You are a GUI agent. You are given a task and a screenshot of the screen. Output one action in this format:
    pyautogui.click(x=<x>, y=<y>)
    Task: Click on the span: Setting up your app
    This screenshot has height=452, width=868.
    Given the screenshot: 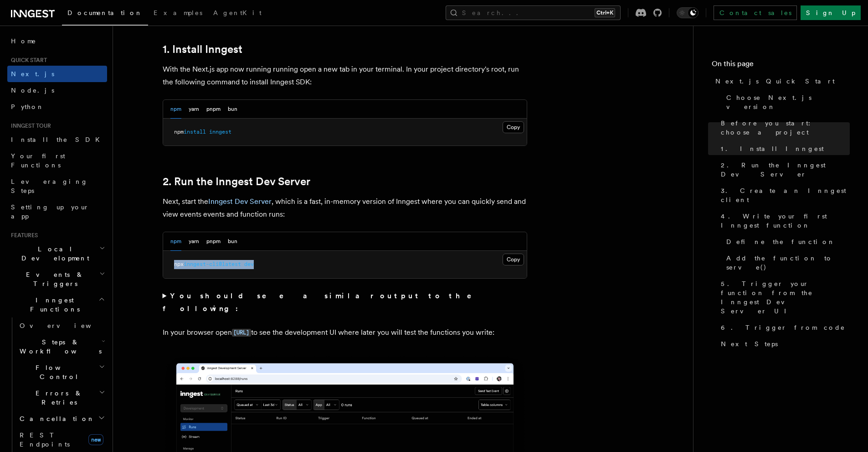 What is the action you would take?
    pyautogui.click(x=50, y=212)
    